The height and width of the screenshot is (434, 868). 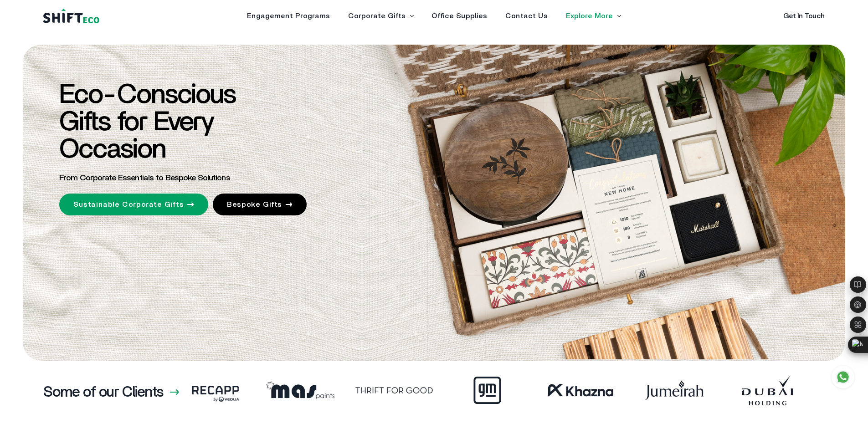 What do you see at coordinates (630, 390) in the screenshot?
I see `img: Frame_38.webp` at bounding box center [630, 390].